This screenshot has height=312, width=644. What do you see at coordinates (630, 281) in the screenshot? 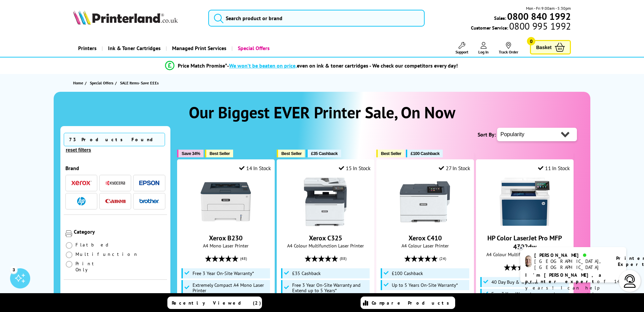
I see `img: user-headset-light.svg` at bounding box center [630, 281].